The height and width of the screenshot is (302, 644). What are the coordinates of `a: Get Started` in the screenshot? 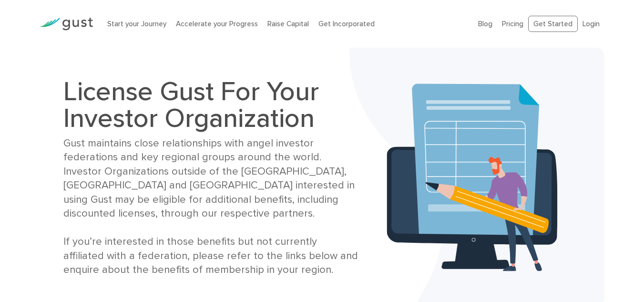 It's located at (553, 24).